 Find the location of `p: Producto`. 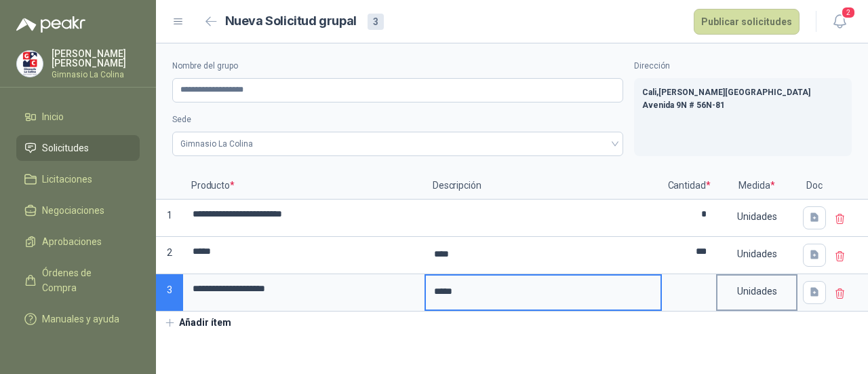

p: Producto is located at coordinates (303, 186).